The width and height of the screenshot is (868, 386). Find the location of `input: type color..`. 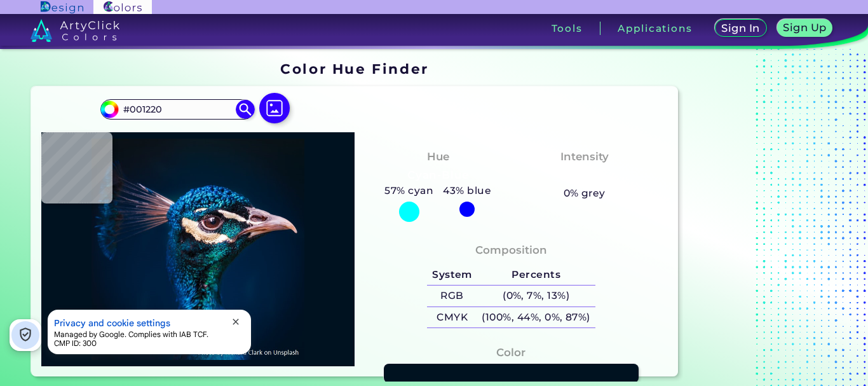

input: type color.. is located at coordinates (178, 109).